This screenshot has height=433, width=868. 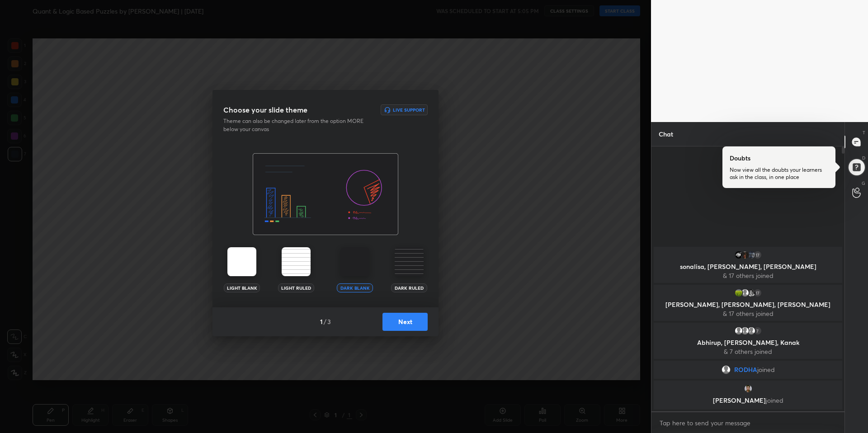 I want to click on p: Chat, so click(x=666, y=134).